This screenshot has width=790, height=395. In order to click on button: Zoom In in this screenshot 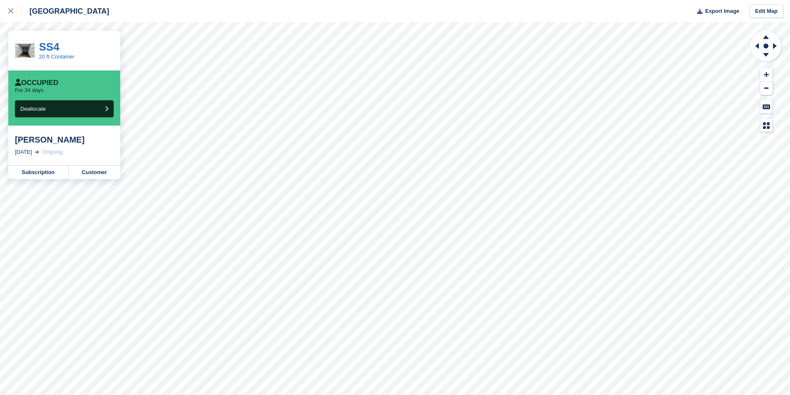, I will do `click(767, 75)`.